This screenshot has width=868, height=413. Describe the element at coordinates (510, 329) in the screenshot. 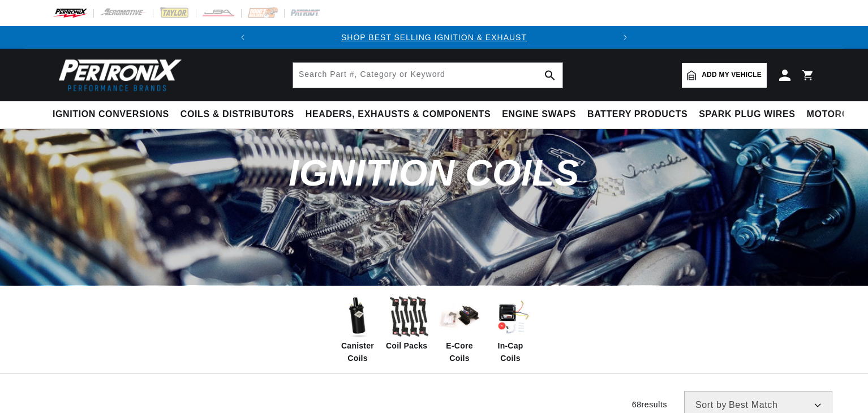

I see `a: In-Cap Coils In-Cap Coils` at that location.